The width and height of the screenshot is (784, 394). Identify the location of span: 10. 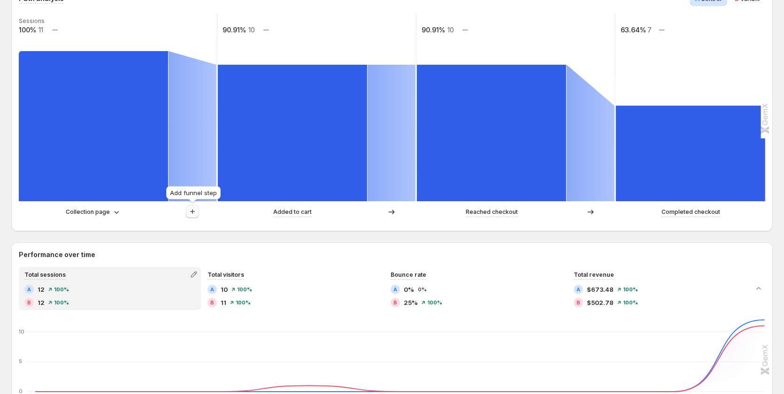
(224, 290).